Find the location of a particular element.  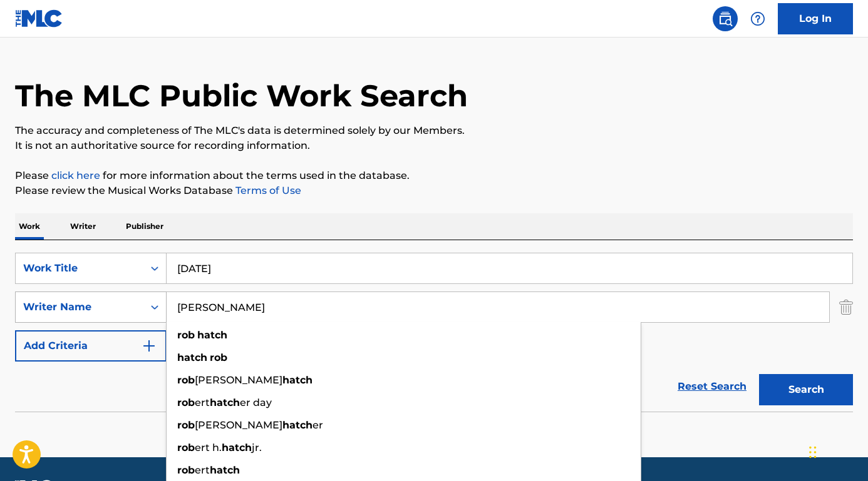

a: Log In is located at coordinates (816, 19).